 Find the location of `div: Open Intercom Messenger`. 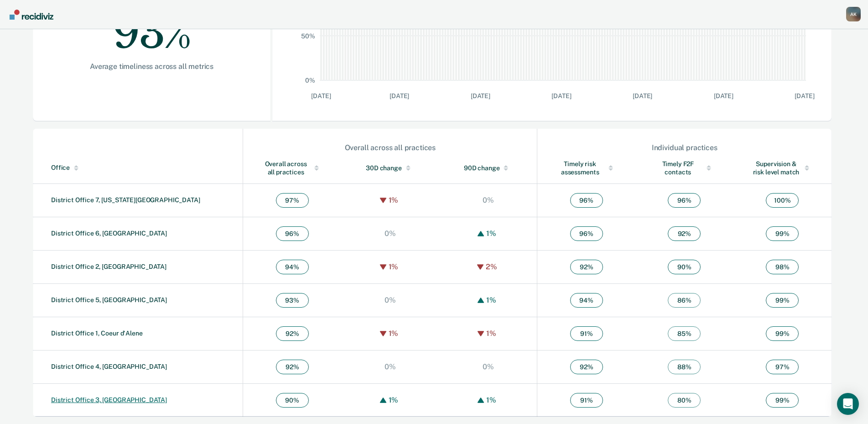

div: Open Intercom Messenger is located at coordinates (848, 403).